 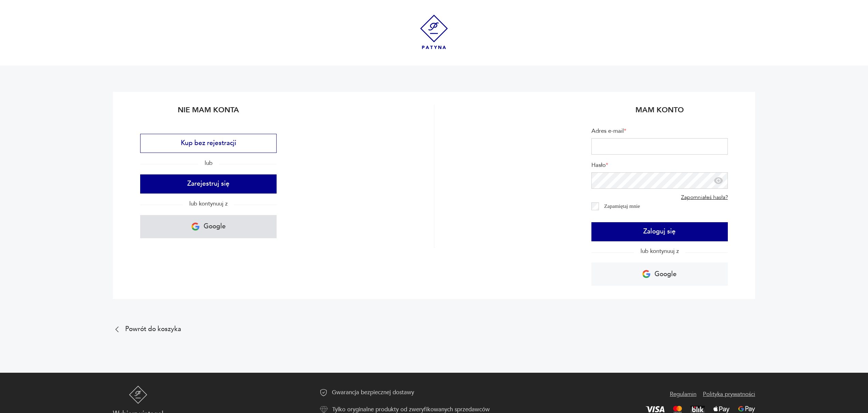 I want to click on a: Kup bez rejestracji, so click(x=208, y=143).